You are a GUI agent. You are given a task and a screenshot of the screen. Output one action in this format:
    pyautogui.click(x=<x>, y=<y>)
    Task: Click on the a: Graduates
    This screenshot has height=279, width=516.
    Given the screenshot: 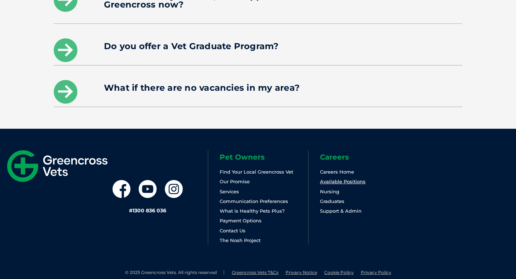 What is the action you would take?
    pyautogui.click(x=332, y=201)
    